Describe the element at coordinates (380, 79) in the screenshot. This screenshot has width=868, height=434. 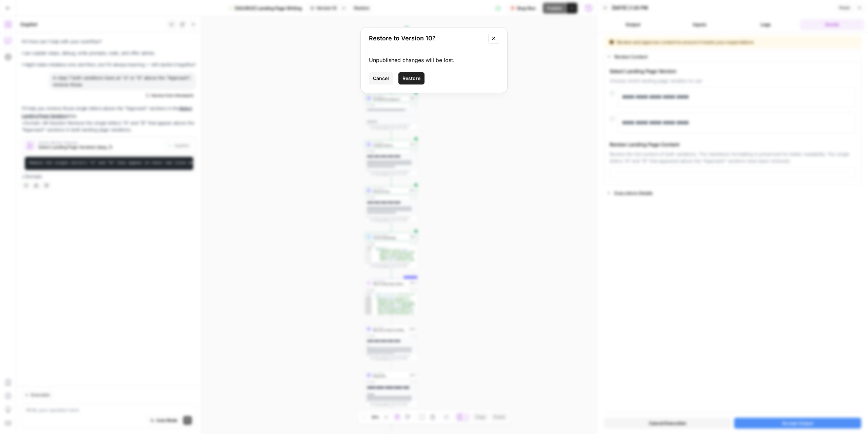
I see `button: Cancel` at that location.